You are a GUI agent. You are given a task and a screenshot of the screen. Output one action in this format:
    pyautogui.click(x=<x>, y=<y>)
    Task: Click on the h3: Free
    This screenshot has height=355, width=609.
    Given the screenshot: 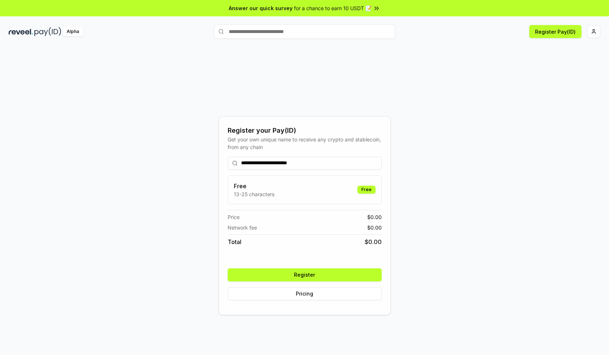 What is the action you would take?
    pyautogui.click(x=254, y=186)
    